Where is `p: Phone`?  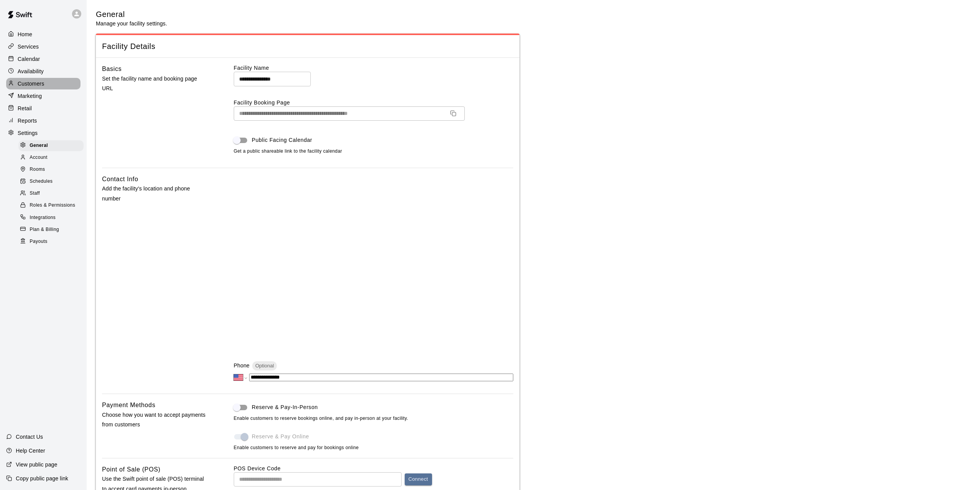
p: Phone is located at coordinates (241, 365).